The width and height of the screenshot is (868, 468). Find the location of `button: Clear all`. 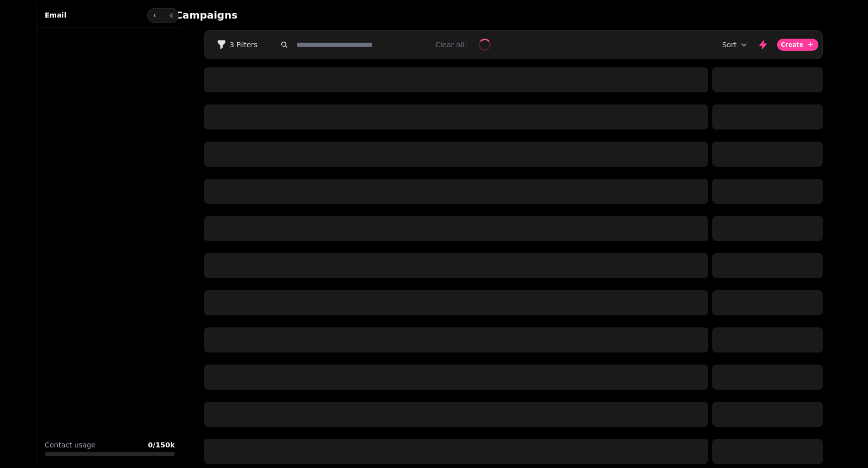

button: Clear all is located at coordinates (449, 45).